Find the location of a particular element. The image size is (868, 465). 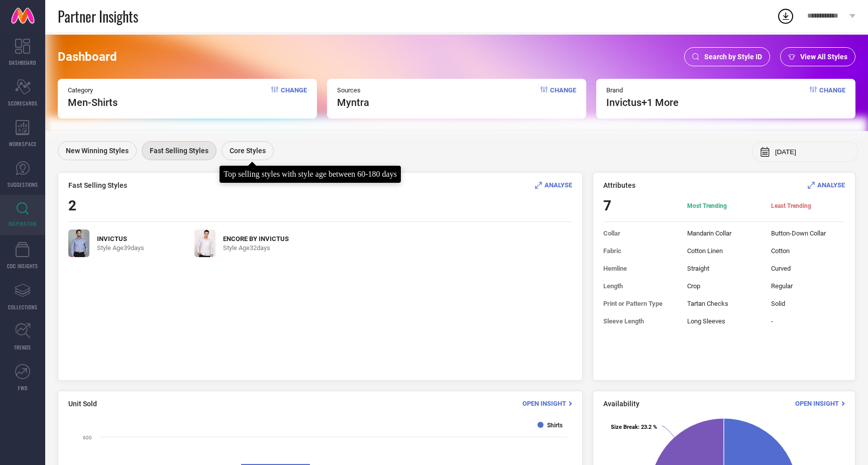

span: Brand is located at coordinates (642, 90).